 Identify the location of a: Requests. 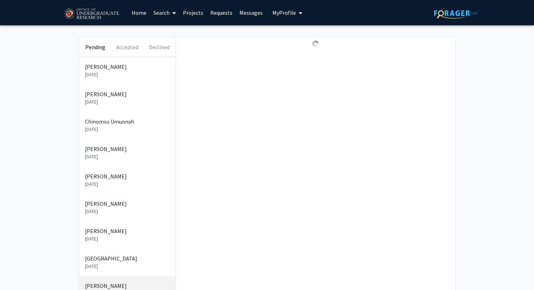
(221, 13).